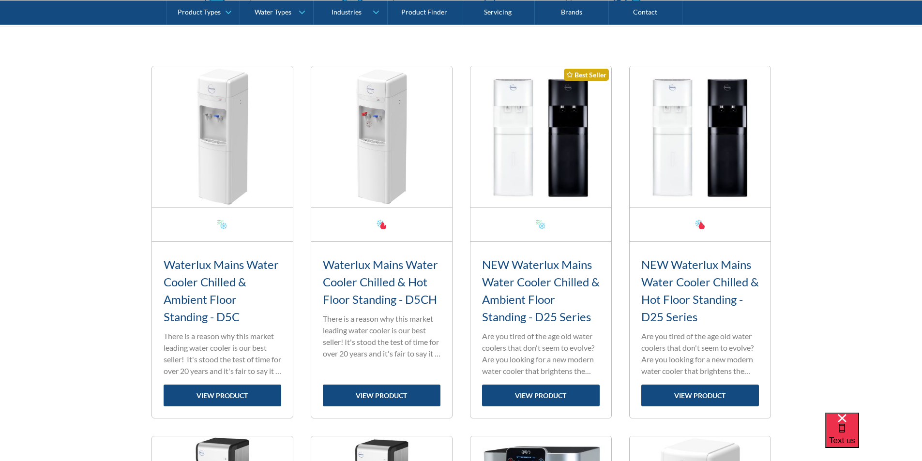  I want to click on img: Waterlux Mains Water Cooler Chilled & Ambient Floor Standing - D5C, so click(222, 136).